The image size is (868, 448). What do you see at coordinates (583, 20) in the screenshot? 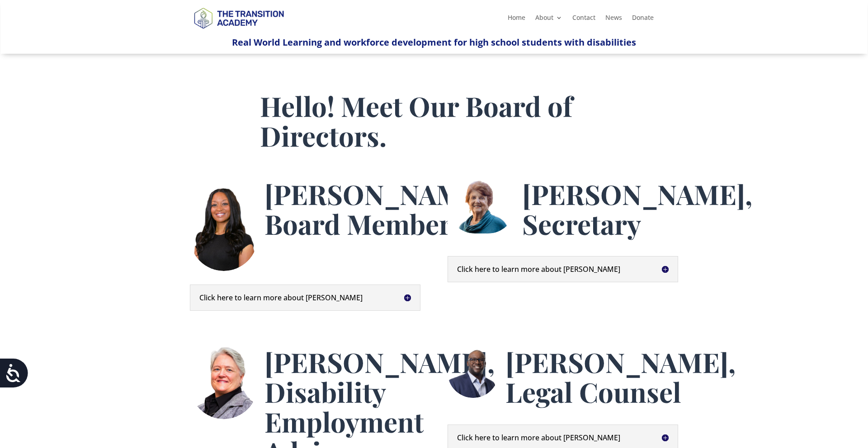
I see `a: Contact` at bounding box center [583, 20].